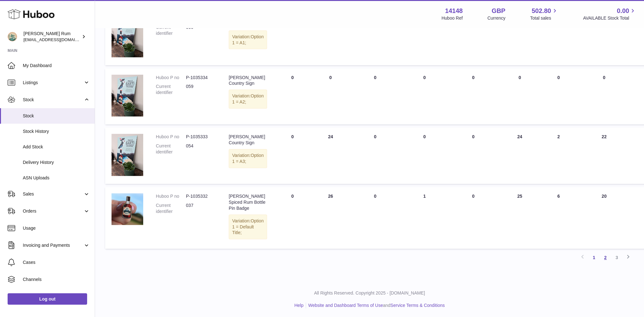  I want to click on span: AVAILABLE Stock Total, so click(609, 18).